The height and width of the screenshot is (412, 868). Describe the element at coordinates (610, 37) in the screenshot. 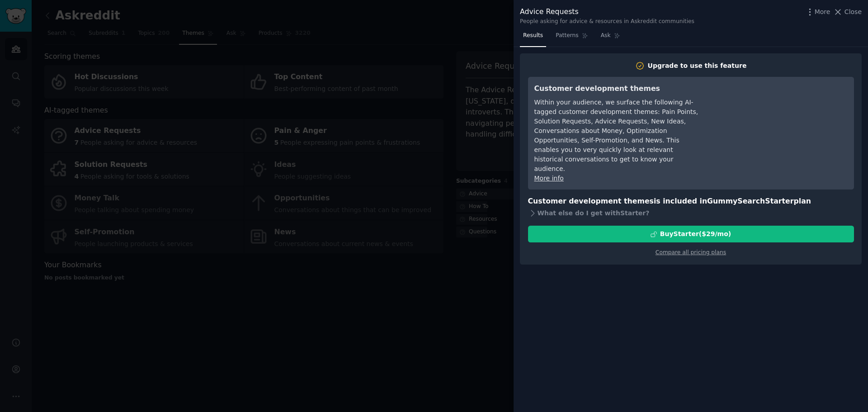

I see `a: Ask` at that location.